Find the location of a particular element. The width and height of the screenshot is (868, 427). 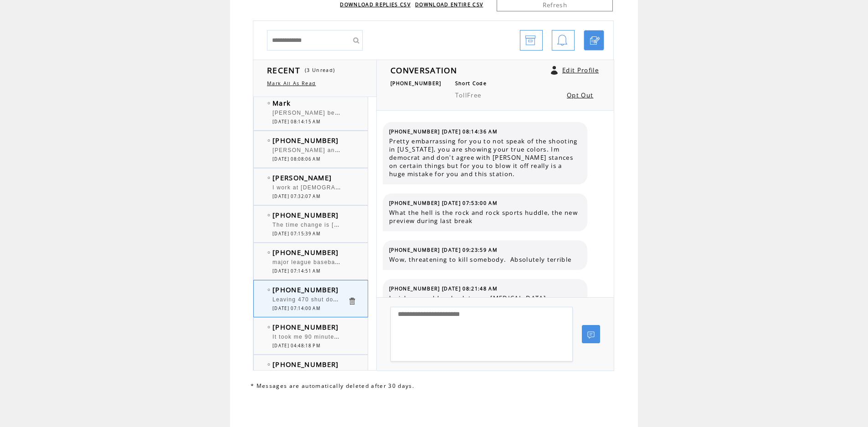

img: archive.png is located at coordinates (530, 41).